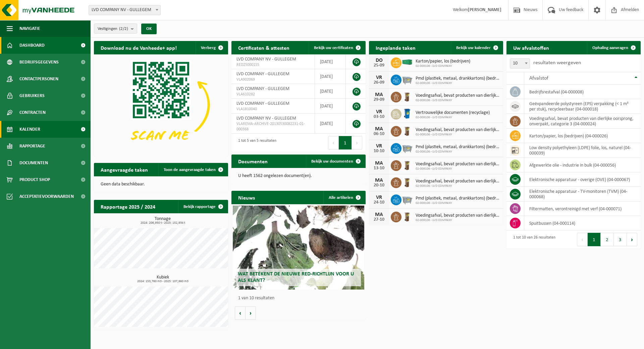 This screenshot has height=349, width=644. I want to click on span: Dashboard, so click(32, 45).